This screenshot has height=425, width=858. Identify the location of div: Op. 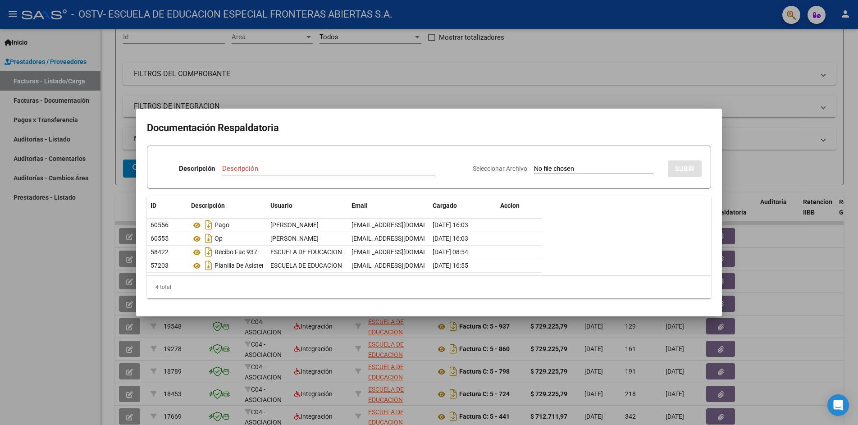
(227, 238).